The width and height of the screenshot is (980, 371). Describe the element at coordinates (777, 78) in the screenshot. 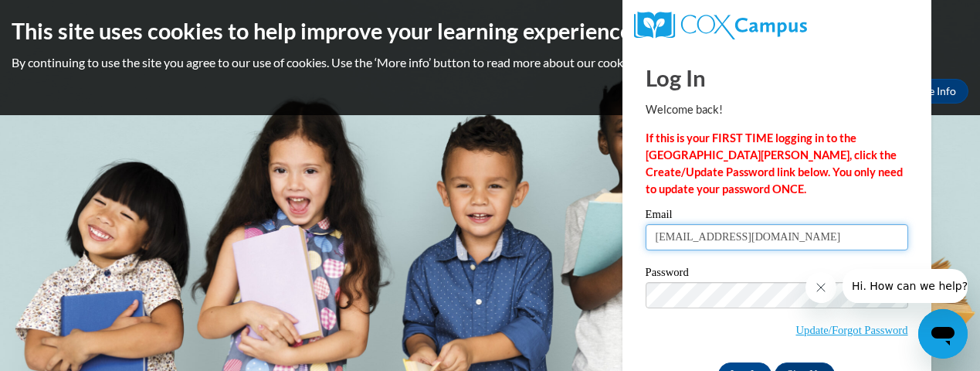

I see `h1: Log In` at that location.